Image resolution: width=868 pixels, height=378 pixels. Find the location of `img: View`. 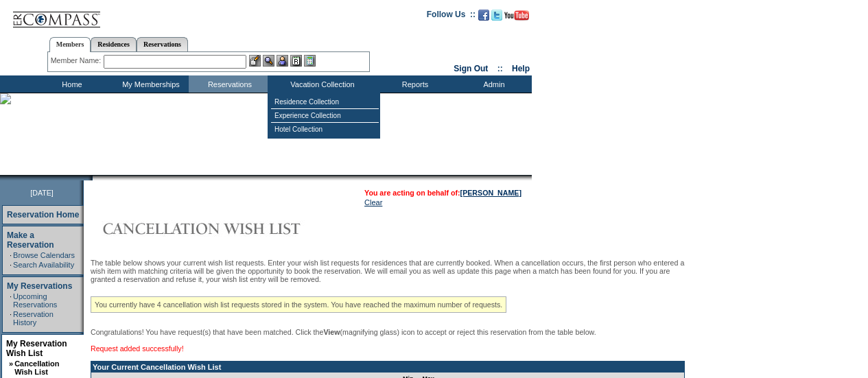

img: View is located at coordinates (269, 61).